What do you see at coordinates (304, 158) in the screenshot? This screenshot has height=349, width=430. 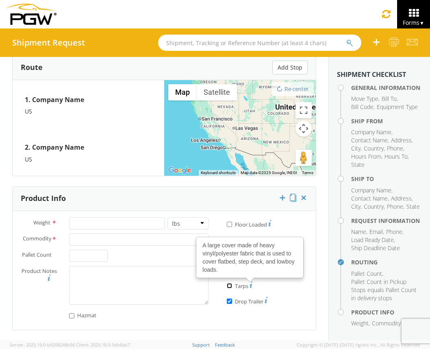 I see `button: Drag Pegman onto the map to open Street View` at bounding box center [304, 158].